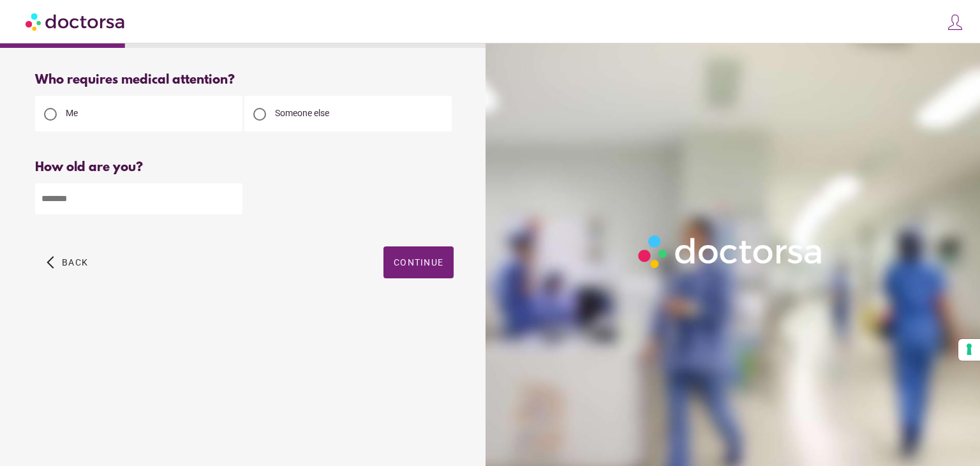 The height and width of the screenshot is (466, 980). What do you see at coordinates (969, 350) in the screenshot?
I see `button: Your consent preferences for tracking technologies` at bounding box center [969, 350].